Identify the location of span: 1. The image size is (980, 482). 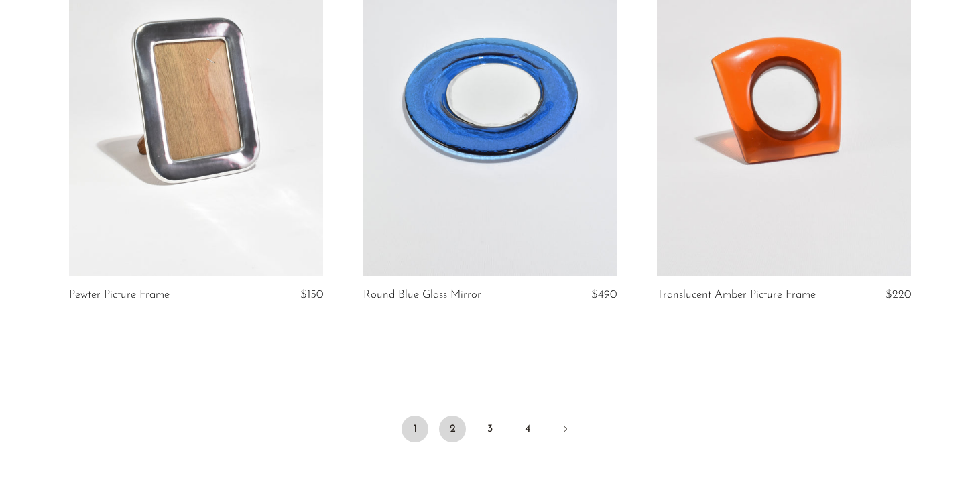
(415, 429).